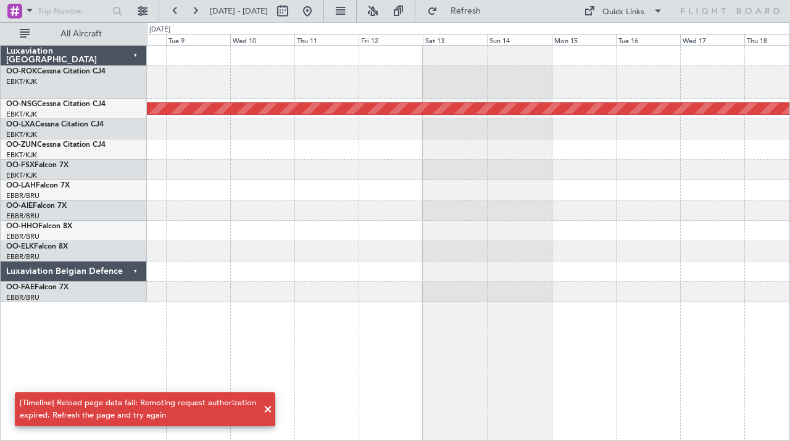  Describe the element at coordinates (19, 206) in the screenshot. I see `span: OO-AIE` at that location.